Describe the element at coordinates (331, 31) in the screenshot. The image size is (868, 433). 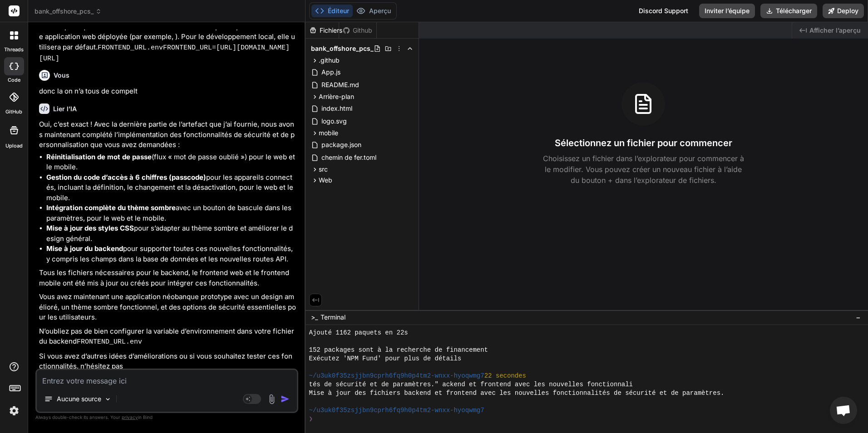
I see `font: Fichiers` at that location.